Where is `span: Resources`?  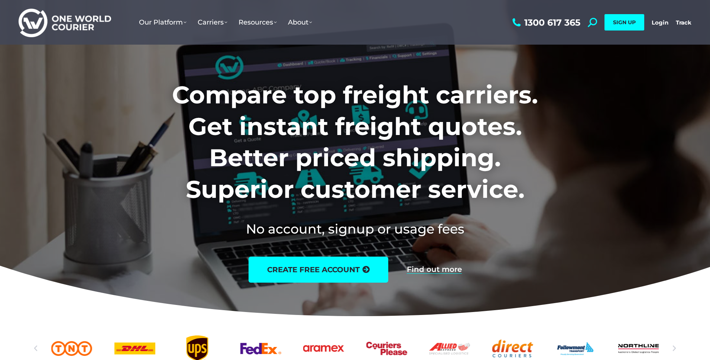 span: Resources is located at coordinates (257, 22).